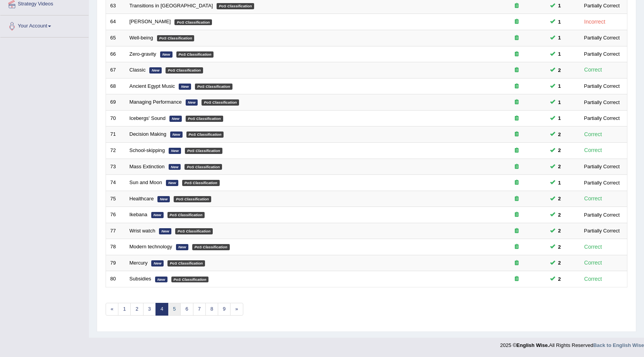 Image resolution: width=644 pixels, height=357 pixels. What do you see at coordinates (116, 86) in the screenshot?
I see `td: 68` at bounding box center [116, 86].